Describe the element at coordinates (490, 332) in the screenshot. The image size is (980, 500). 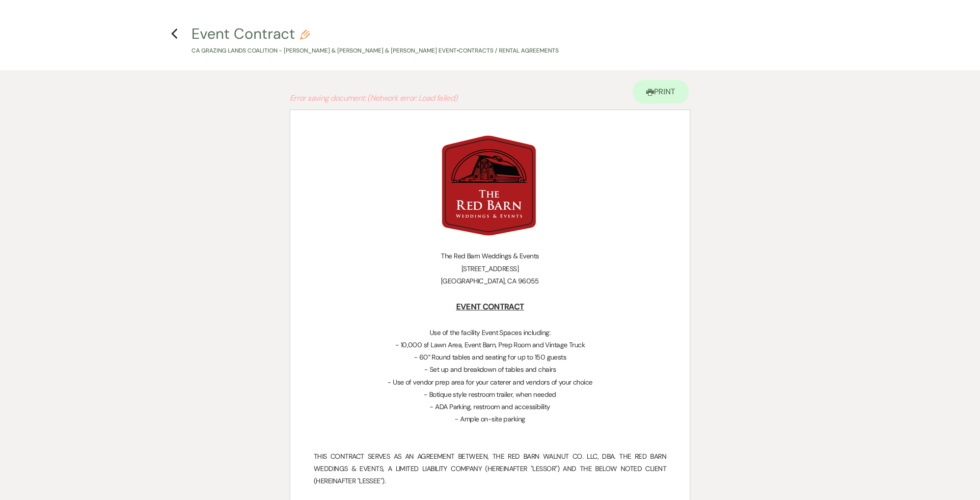
I see `p: Use of the facility Event Spaces including:` at that location.